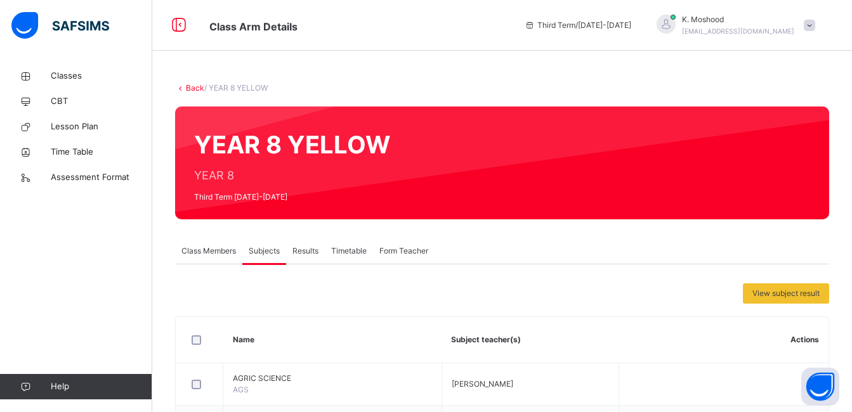 This screenshot has height=412, width=852. Describe the element at coordinates (332, 379) in the screenshot. I see `span: AGRIC SCIENCE` at that location.